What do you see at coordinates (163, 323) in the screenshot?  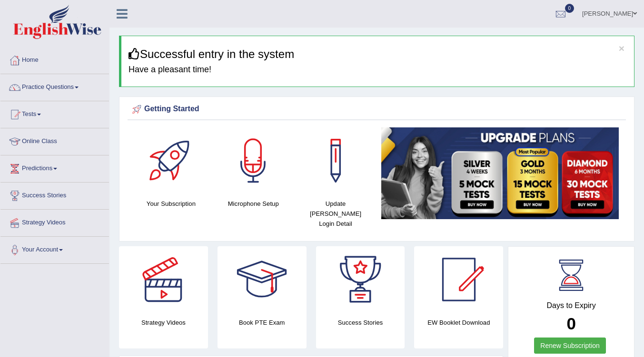 I see `h4: Strategy Videos` at bounding box center [163, 323].